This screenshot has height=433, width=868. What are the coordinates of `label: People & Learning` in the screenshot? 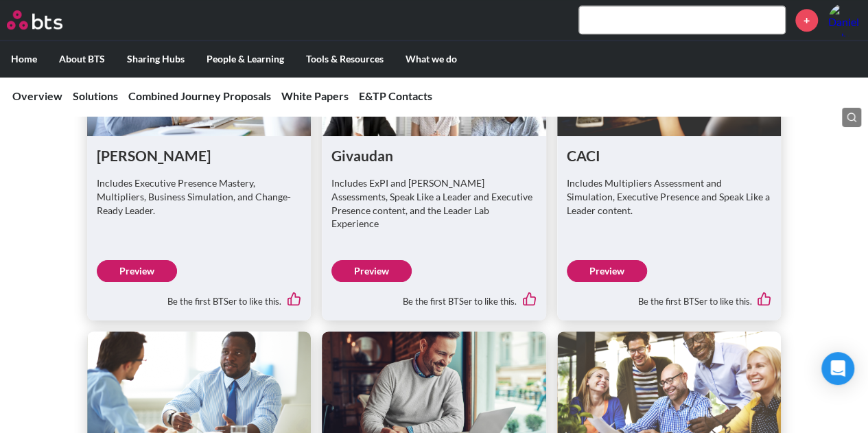 It's located at (245, 59).